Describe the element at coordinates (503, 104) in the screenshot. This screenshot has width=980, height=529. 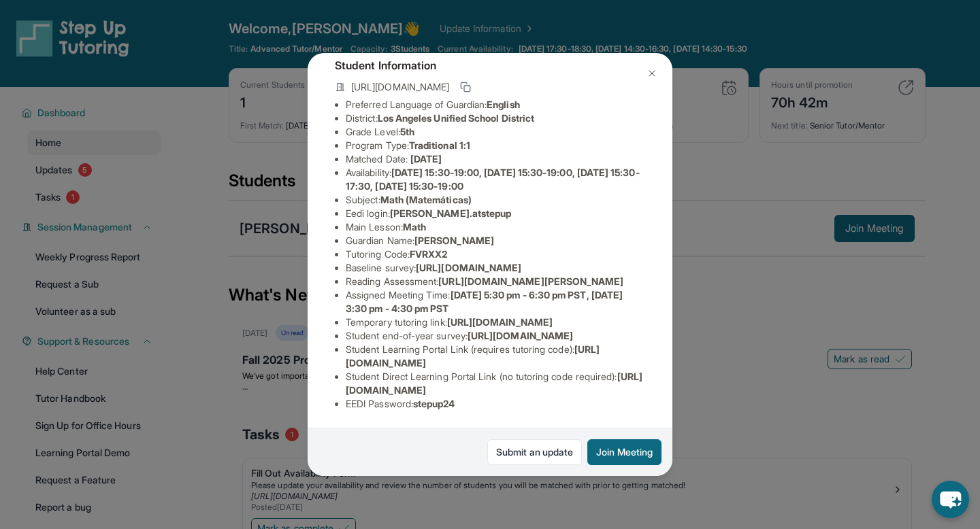
I see `span: English` at that location.